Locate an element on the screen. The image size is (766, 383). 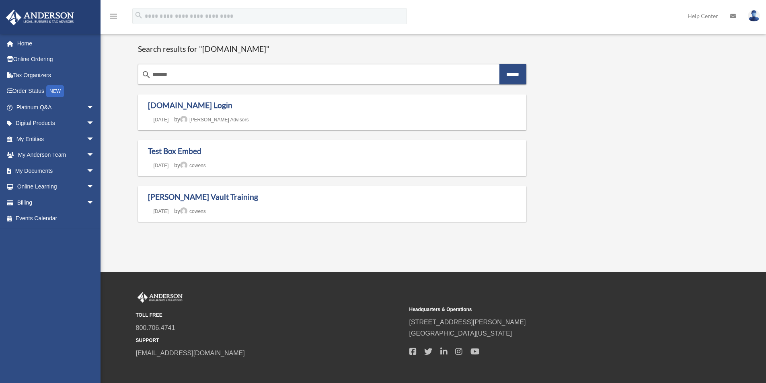
small: TOLL FREE is located at coordinates (270, 315).